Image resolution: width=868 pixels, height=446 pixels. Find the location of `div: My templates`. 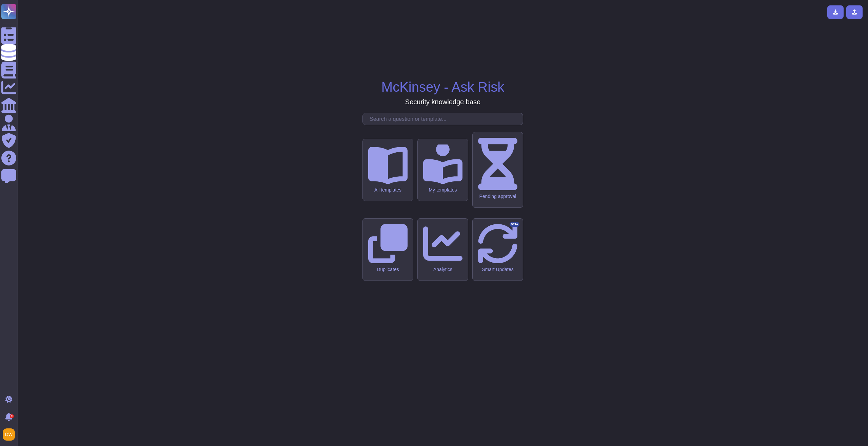

div: My templates is located at coordinates (442, 190).